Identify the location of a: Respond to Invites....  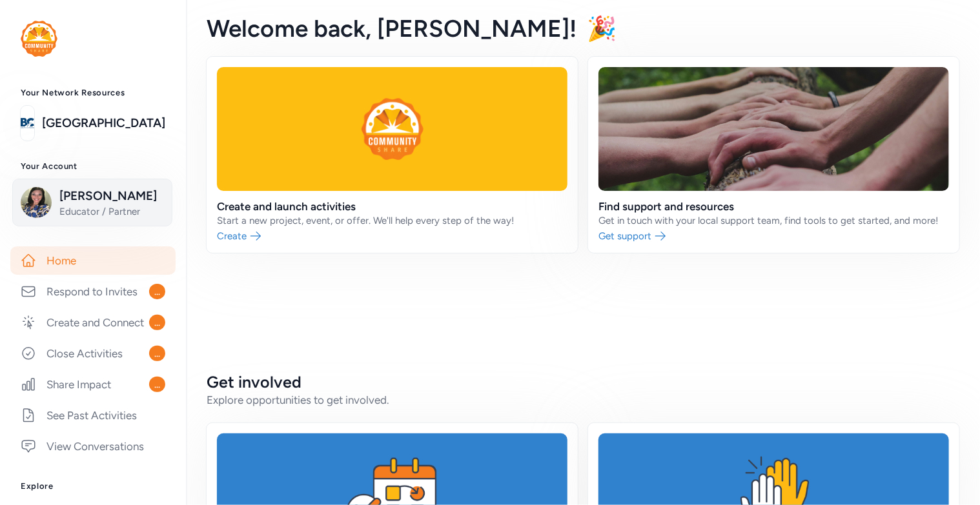
(93, 292).